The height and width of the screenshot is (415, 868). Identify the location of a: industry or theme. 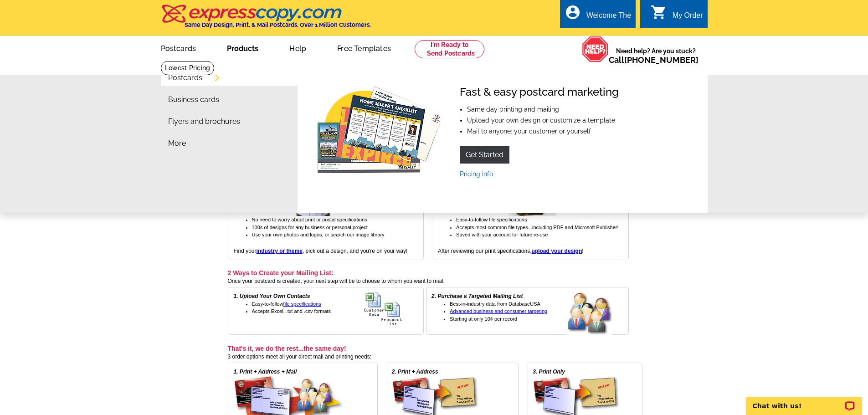
(279, 251).